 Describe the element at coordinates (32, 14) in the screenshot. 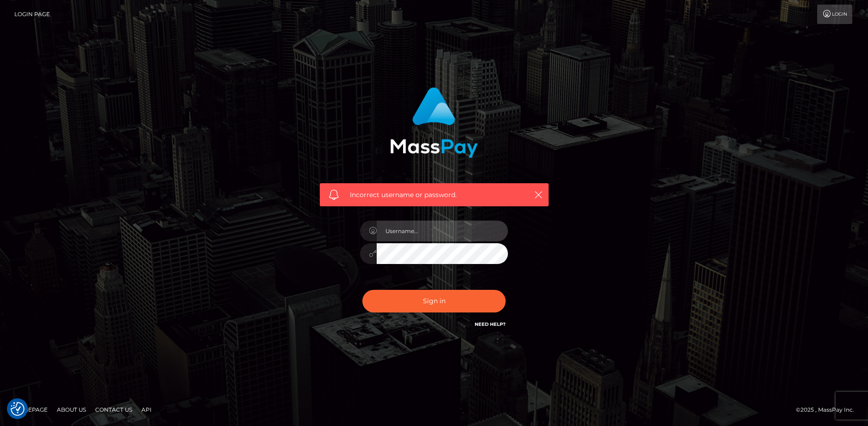

I see `a: Login Page` at that location.